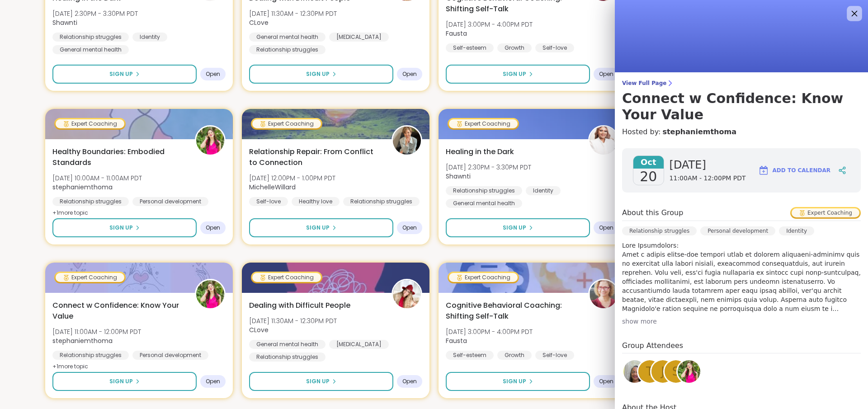  I want to click on span: Add to Calendar, so click(801, 171).